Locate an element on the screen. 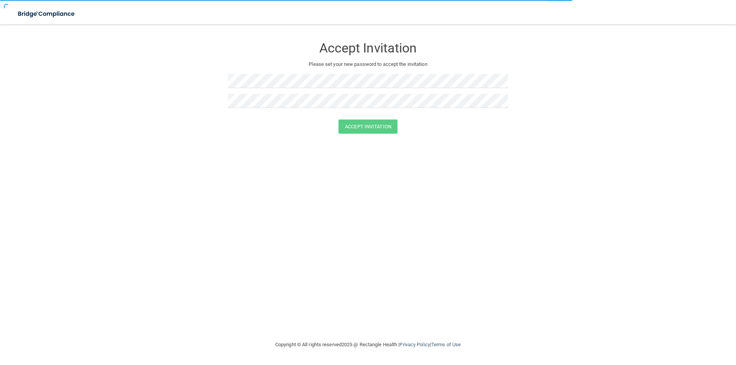  button: Accept Invitation is located at coordinates (368, 127).